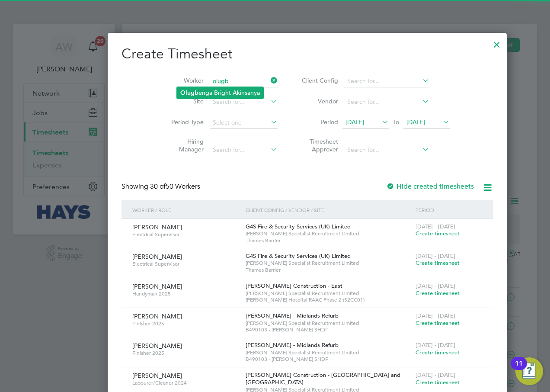 The image size is (550, 392). I want to click on label: Period Type, so click(184, 122).